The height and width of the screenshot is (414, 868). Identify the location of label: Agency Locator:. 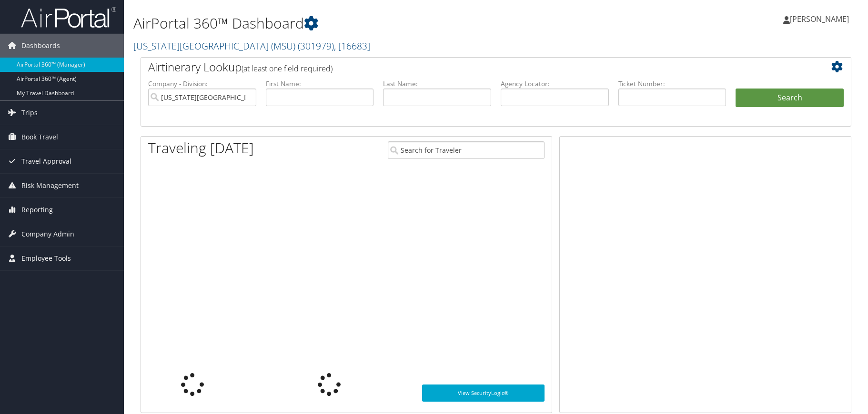
(554, 84).